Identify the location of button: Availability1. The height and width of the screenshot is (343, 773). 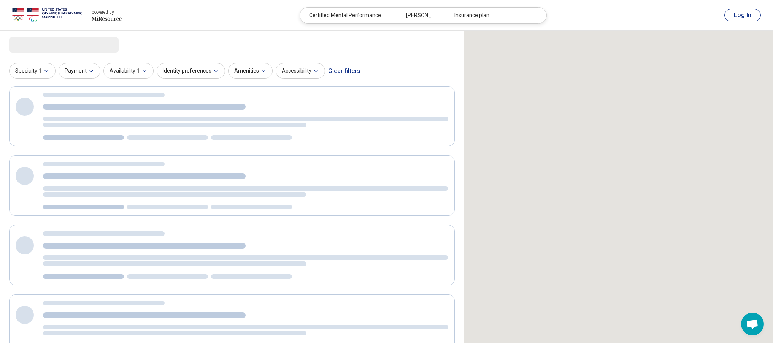
(129, 71).